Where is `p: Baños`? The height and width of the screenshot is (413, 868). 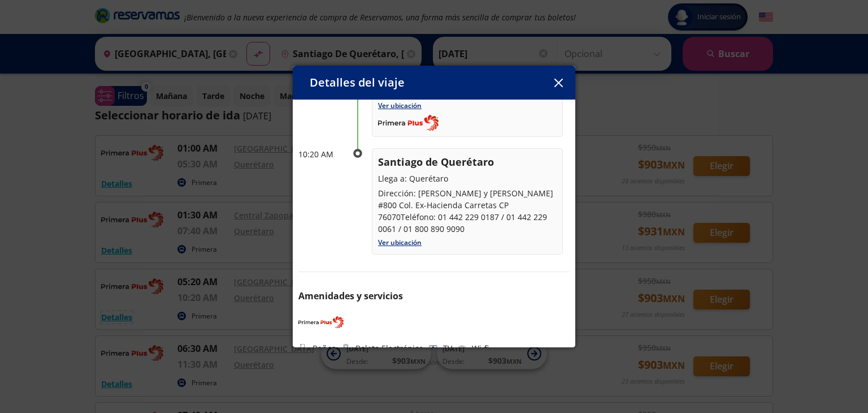 p: Baños is located at coordinates (323, 348).